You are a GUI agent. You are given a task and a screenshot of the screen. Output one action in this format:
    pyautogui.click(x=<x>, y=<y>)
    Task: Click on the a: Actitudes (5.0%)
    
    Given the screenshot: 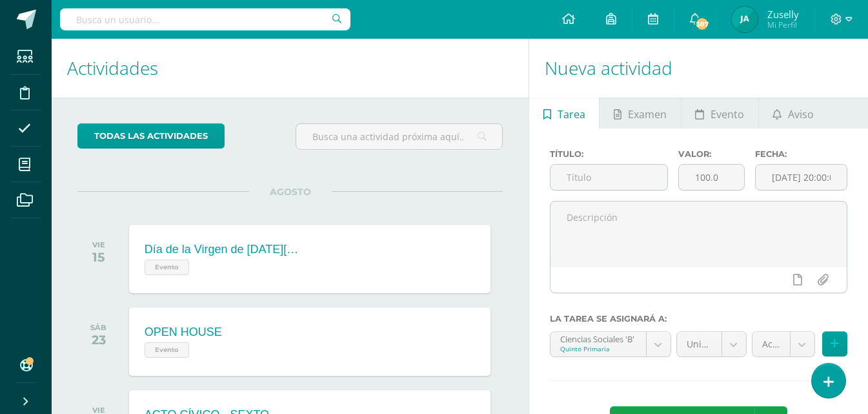 What is the action you would take?
    pyautogui.click(x=784, y=344)
    